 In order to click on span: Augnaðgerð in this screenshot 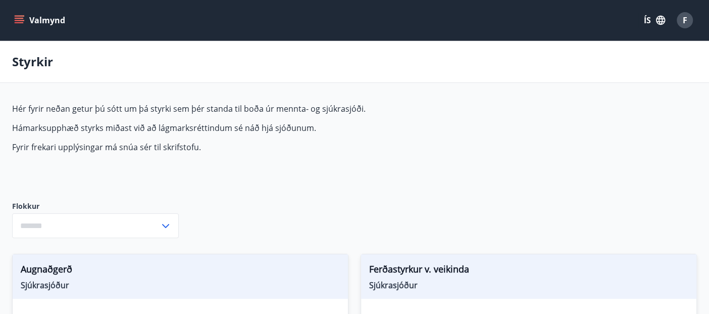, I will do `click(180, 271)`.